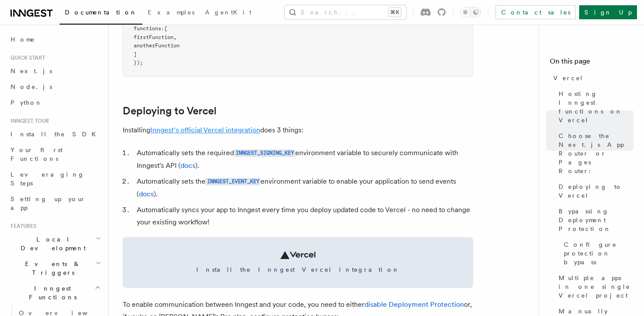 The height and width of the screenshot is (316, 644). What do you see at coordinates (171, 12) in the screenshot?
I see `span: Examples` at bounding box center [171, 12].